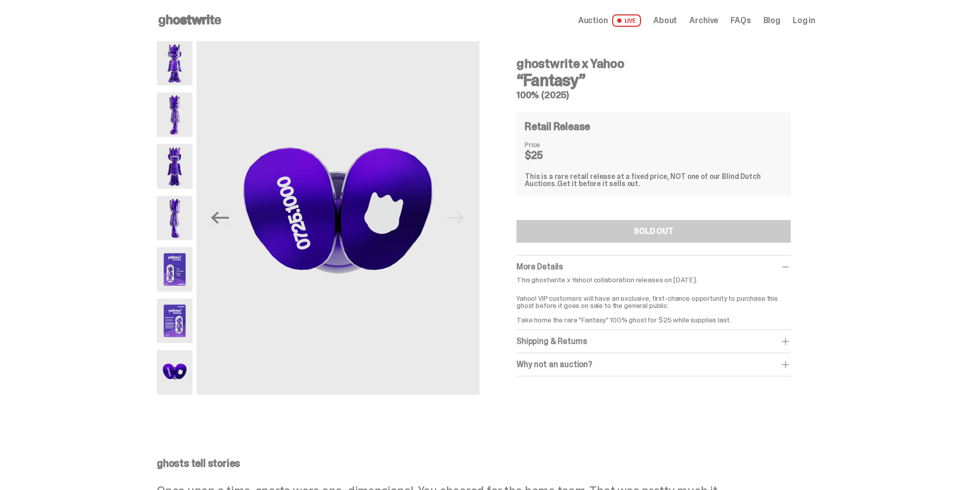 This screenshot has height=490, width=980. Describe the element at coordinates (654, 364) in the screenshot. I see `div: Why not an auction?` at that location.